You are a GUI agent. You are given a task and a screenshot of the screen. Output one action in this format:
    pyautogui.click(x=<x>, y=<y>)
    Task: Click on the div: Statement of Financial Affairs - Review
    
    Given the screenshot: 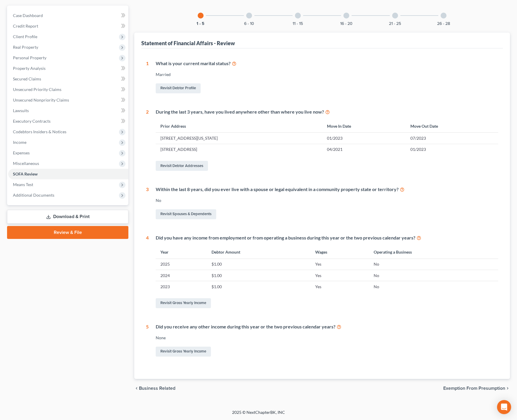 What is the action you would take?
    pyautogui.click(x=188, y=43)
    